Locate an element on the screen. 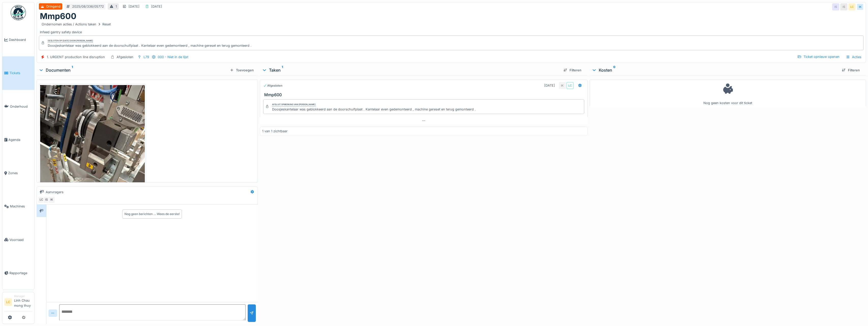  a: Tickets is located at coordinates (18, 73).